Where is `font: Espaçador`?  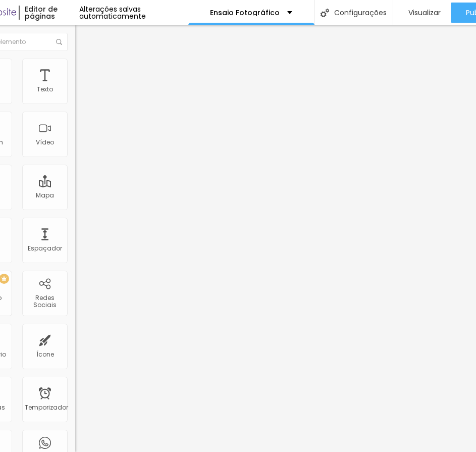
font: Espaçador is located at coordinates (45, 248).